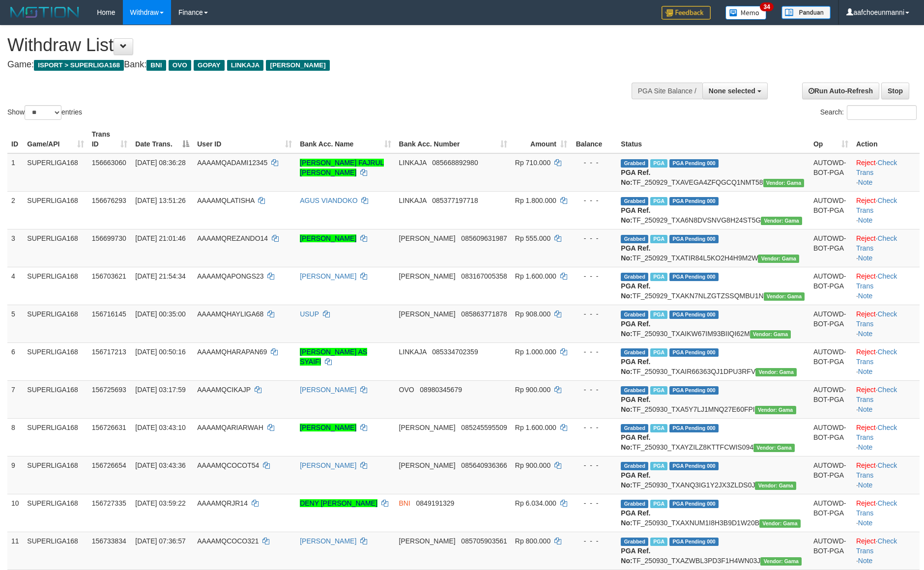 This screenshot has width=924, height=570. Describe the element at coordinates (232, 163) in the screenshot. I see `span: AAAAMQADAMI12345` at that location.